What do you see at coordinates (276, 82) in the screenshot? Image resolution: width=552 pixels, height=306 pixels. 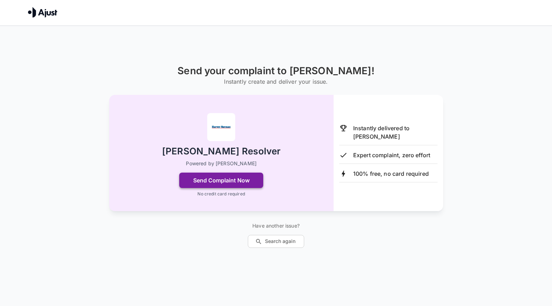 I see `h6: Instantly create and deliver your issue.` at bounding box center [276, 82].